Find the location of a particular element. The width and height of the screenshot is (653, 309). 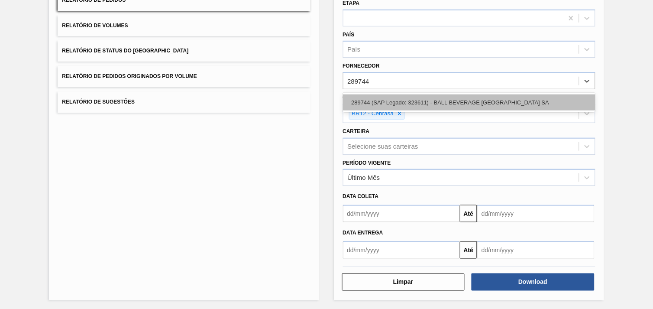

button: Relatório de Volumes is located at coordinates (183, 26).